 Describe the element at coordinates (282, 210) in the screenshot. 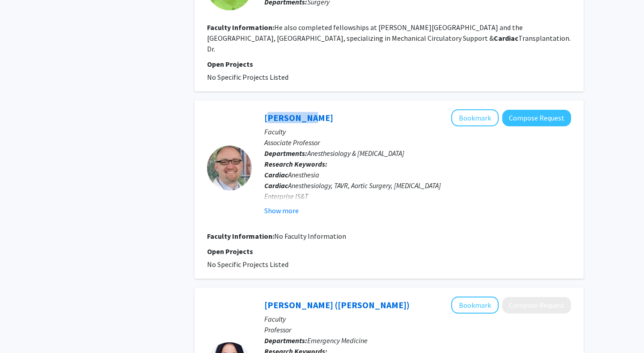

I see `button: Show more` at that location.